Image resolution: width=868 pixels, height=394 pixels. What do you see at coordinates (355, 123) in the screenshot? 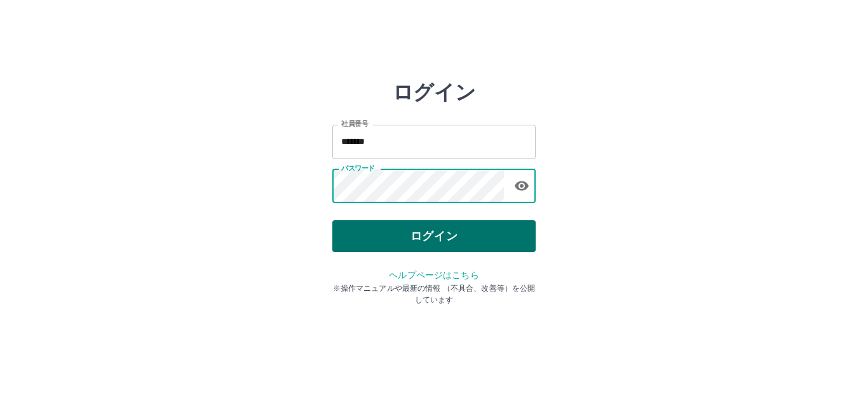
I see `label: 社員番号` at bounding box center [355, 123].